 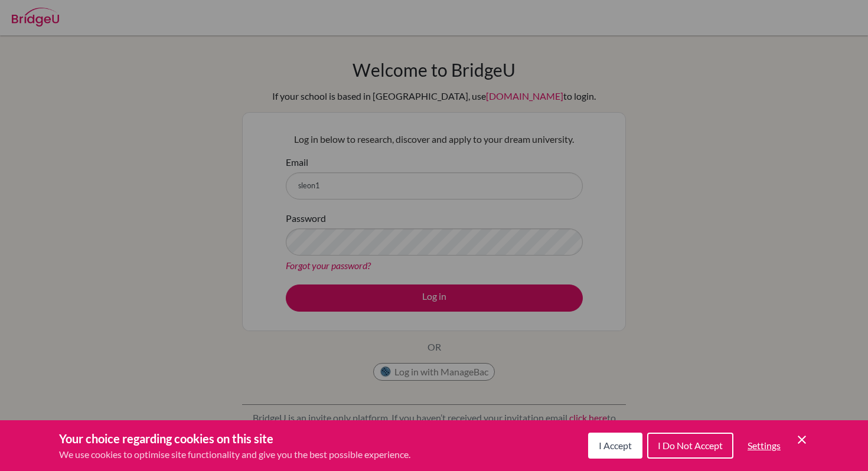 I want to click on span: I Accept, so click(x=616, y=445).